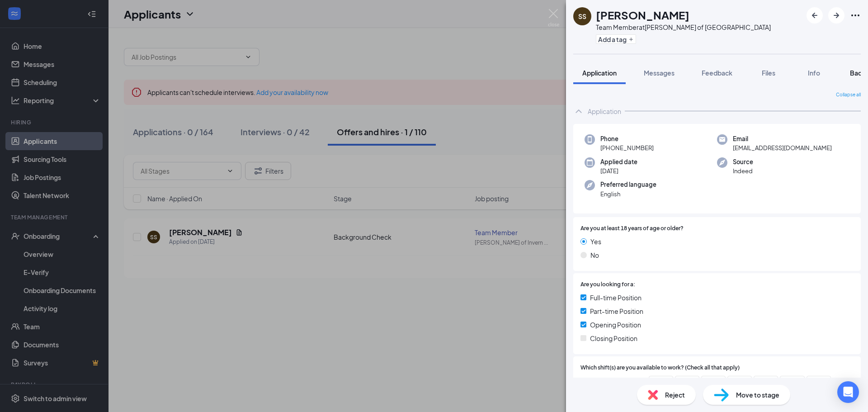 This screenshot has height=412, width=868. What do you see at coordinates (815, 15) in the screenshot?
I see `svg: ArrowLeftNew` at bounding box center [815, 15].